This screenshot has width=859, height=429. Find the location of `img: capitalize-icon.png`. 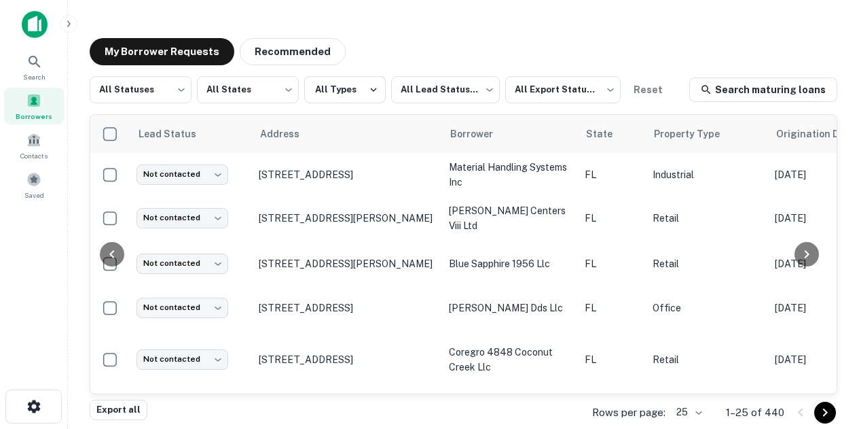

img: capitalize-icon.png is located at coordinates (35, 24).